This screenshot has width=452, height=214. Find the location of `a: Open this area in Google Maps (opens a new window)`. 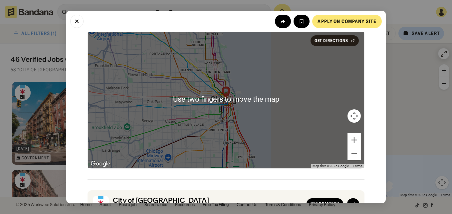

a: Open this area in Google Maps (opens a new window) is located at coordinates (101, 164).